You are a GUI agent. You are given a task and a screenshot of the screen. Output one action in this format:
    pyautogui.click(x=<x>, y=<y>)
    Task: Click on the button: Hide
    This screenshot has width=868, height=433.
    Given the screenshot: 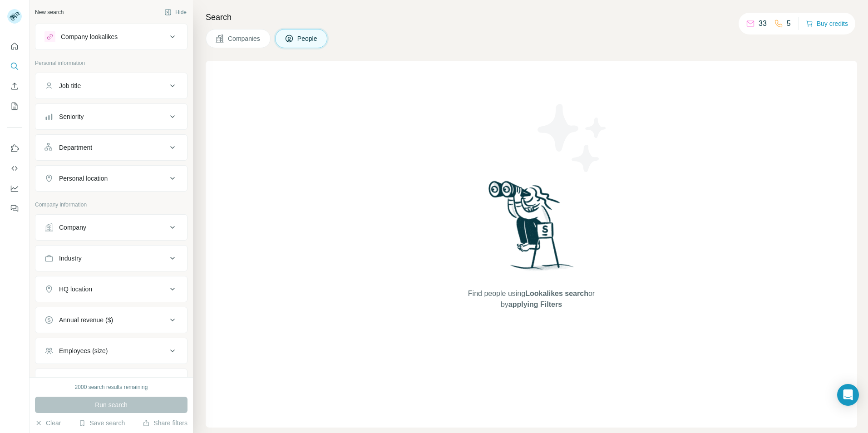 What is the action you would take?
    pyautogui.click(x=175, y=12)
    